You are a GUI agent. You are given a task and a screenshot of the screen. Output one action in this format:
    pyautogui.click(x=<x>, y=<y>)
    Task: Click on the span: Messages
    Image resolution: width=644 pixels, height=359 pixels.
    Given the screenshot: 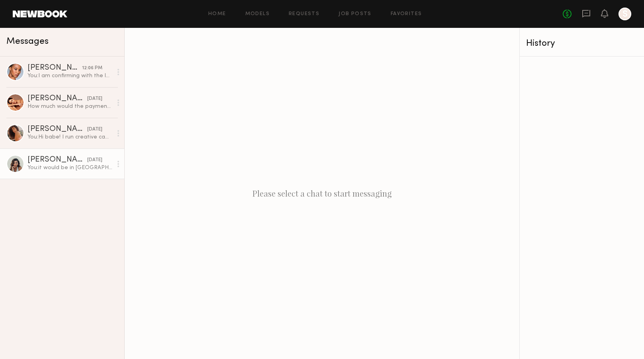 What is the action you would take?
    pyautogui.click(x=28, y=41)
    